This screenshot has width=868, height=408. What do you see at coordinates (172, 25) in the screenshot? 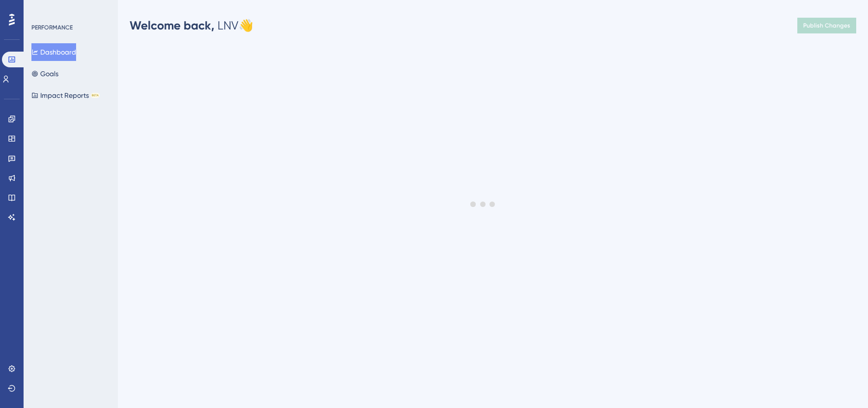
I see `span: Welcome back,` at bounding box center [172, 25].